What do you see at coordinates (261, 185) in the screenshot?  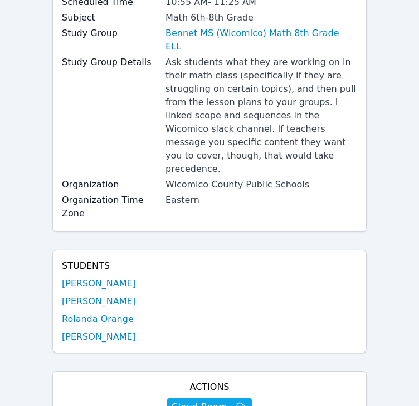 I see `div: Wicomico County Public Schools` at bounding box center [261, 185].